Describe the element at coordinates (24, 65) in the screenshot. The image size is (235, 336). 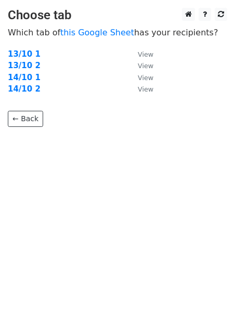
I see `strong: 13/10 2` at that location.